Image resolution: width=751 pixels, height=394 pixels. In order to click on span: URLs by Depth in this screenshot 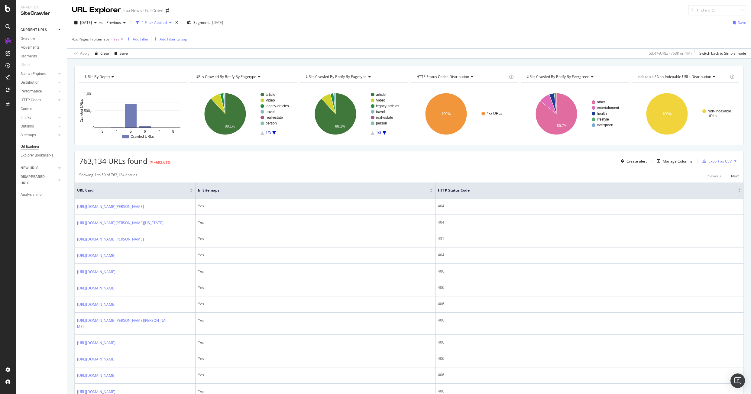, I will do `click(97, 77)`.